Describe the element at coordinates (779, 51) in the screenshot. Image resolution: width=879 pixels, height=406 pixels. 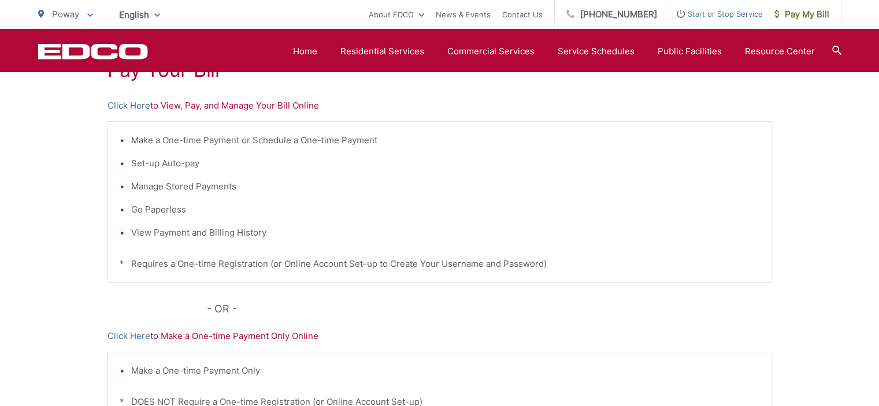
I see `a: Resource Center` at that location.